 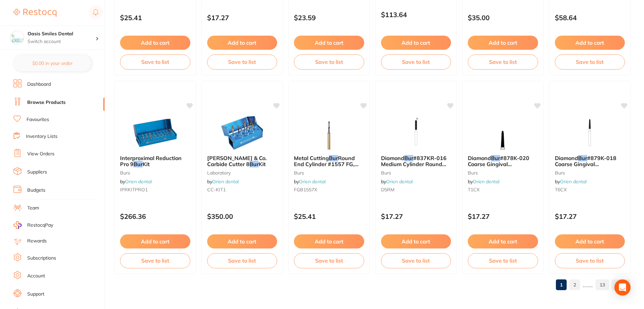 What do you see at coordinates (502, 133) in the screenshot?
I see `img: Diamond Bur #878K-020 Coarse Gingival Curettage FG, Pack 6` at bounding box center [502, 133].